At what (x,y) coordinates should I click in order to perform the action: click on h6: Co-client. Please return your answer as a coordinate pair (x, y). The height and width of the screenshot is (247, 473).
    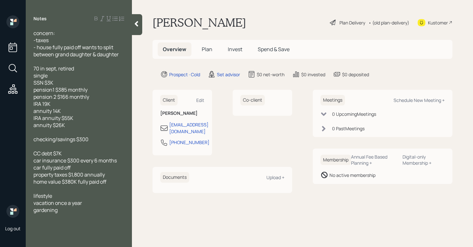
    Looking at the image, I should click on (252, 100).